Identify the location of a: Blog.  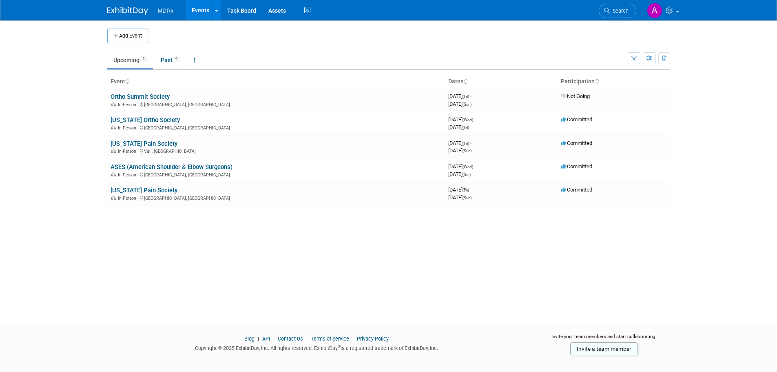
(249, 338).